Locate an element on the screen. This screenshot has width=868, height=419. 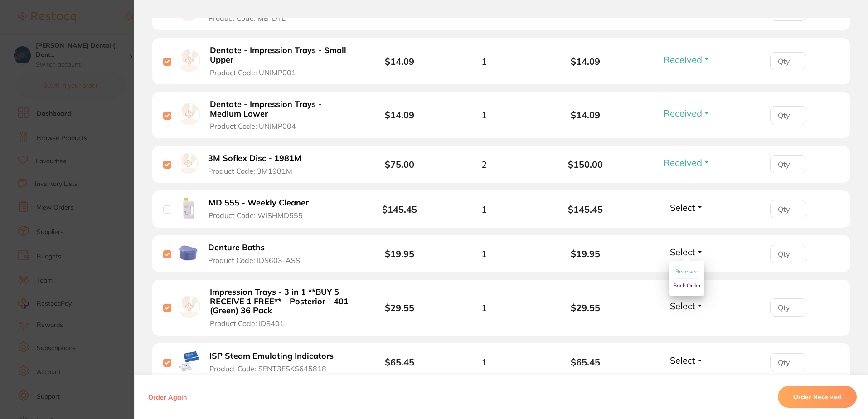
b: ISP Steam Emulating Indicators is located at coordinates (272, 356).